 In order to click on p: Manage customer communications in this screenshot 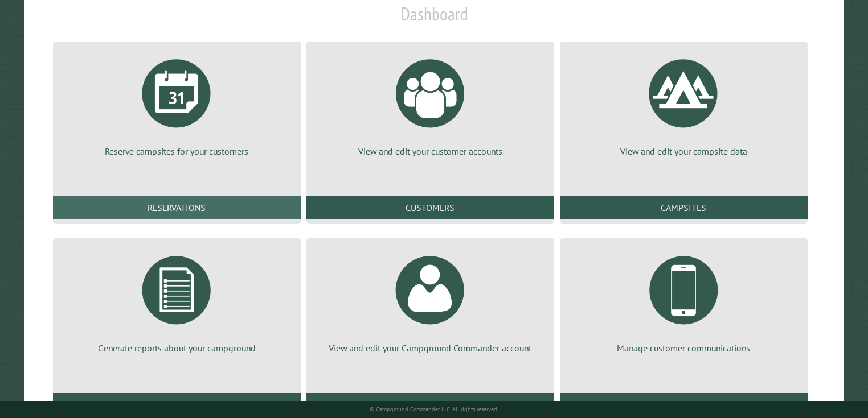, I will do `click(684, 348)`.